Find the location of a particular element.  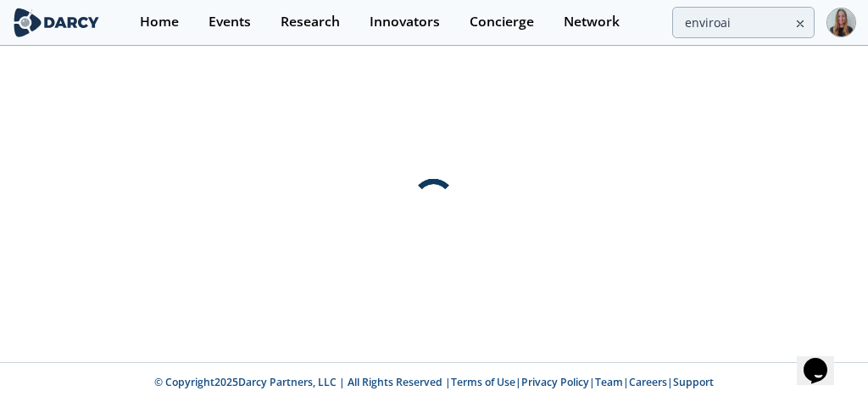

div: Network is located at coordinates (591, 22).